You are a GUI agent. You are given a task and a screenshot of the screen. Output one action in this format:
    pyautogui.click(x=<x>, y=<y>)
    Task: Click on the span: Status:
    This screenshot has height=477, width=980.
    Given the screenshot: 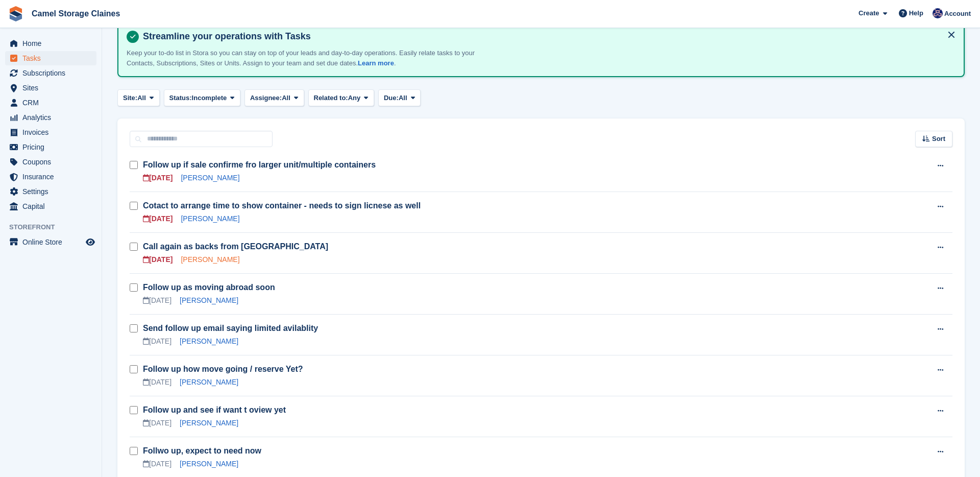 What is the action you would take?
    pyautogui.click(x=180, y=98)
    